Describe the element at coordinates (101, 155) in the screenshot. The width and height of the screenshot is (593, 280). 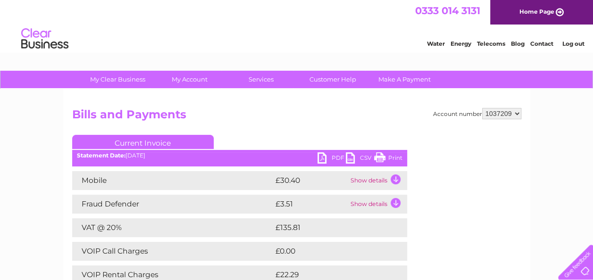
I see `b: Statement Date:` at that location.